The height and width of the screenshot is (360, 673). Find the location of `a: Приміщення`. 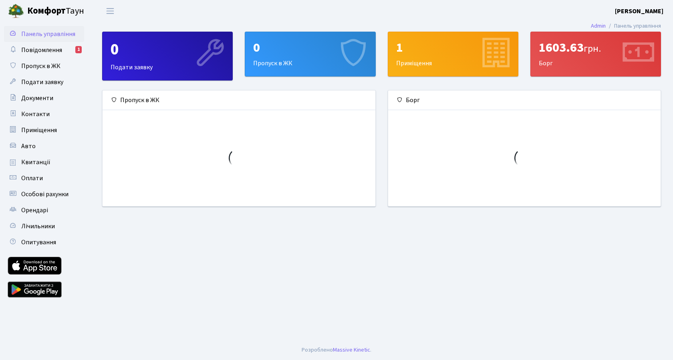

a: Приміщення is located at coordinates (44, 130).